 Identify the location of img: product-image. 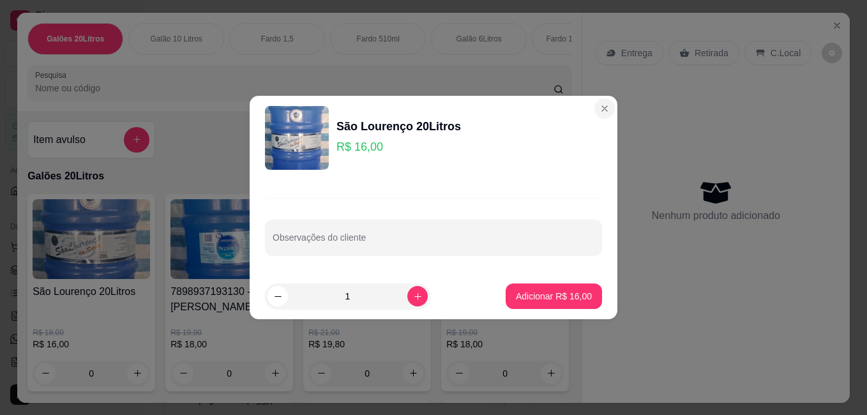
(297, 138).